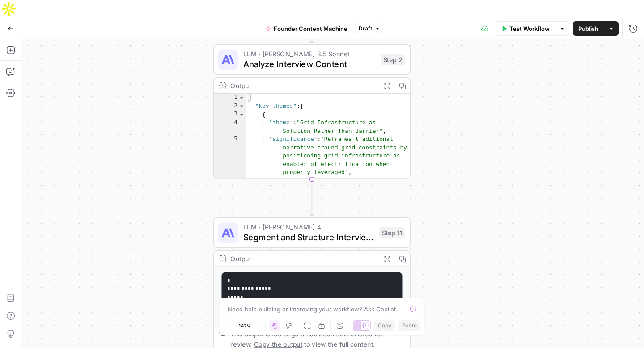  Describe the element at coordinates (310, 29) in the screenshot. I see `span: Founder Content Machine` at that location.